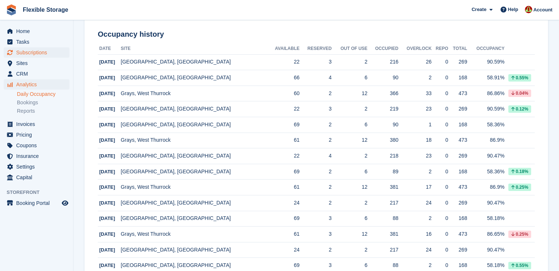 This screenshot has height=271, width=559. I want to click on th: Site, so click(194, 49).